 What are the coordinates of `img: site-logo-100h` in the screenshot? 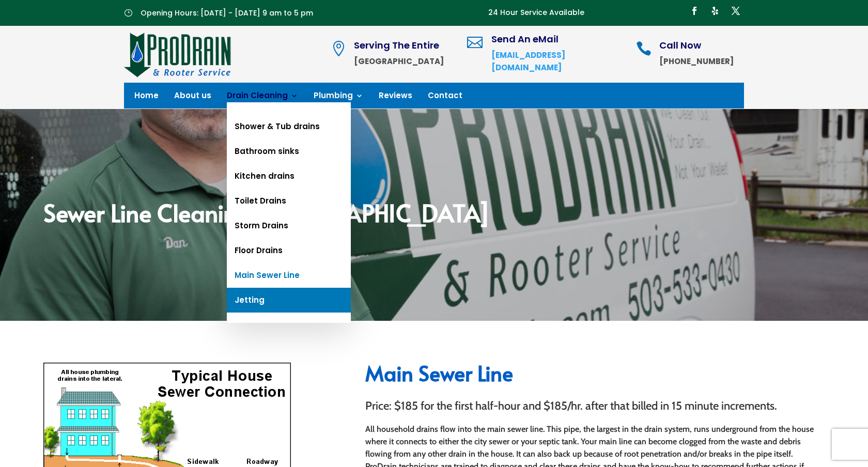 It's located at (178, 54).